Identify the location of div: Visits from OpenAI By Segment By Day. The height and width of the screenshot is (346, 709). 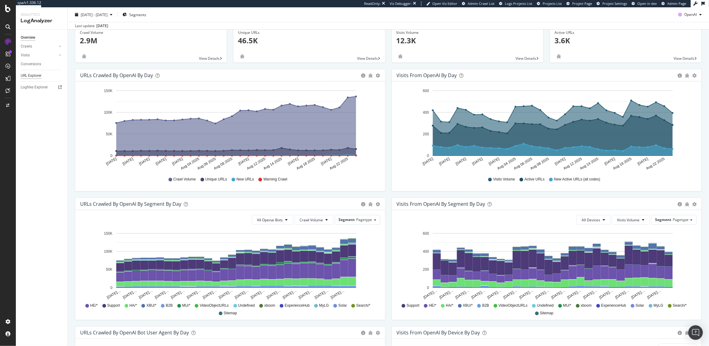
(441, 204).